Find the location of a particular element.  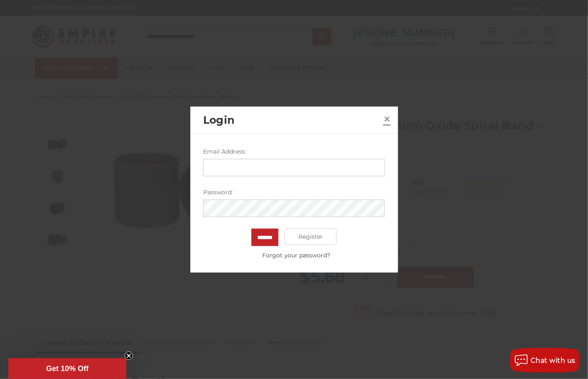

span: Get 10% Off is located at coordinates (67, 368).